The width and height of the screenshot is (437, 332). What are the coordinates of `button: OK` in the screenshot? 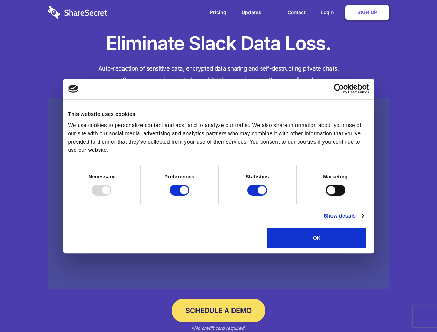 It's located at (316, 238).